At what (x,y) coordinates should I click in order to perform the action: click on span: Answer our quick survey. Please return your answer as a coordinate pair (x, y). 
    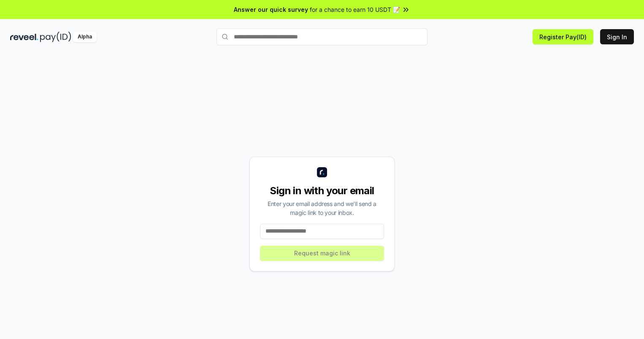
    Looking at the image, I should click on (271, 9).